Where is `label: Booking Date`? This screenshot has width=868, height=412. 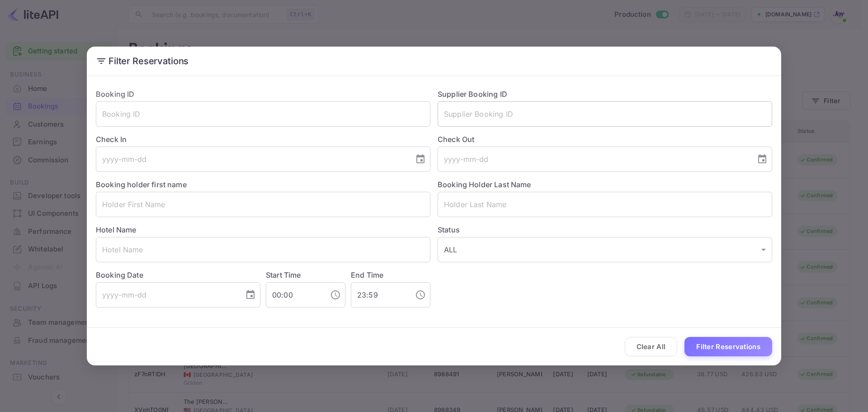
label: Booking Date is located at coordinates (178, 275).